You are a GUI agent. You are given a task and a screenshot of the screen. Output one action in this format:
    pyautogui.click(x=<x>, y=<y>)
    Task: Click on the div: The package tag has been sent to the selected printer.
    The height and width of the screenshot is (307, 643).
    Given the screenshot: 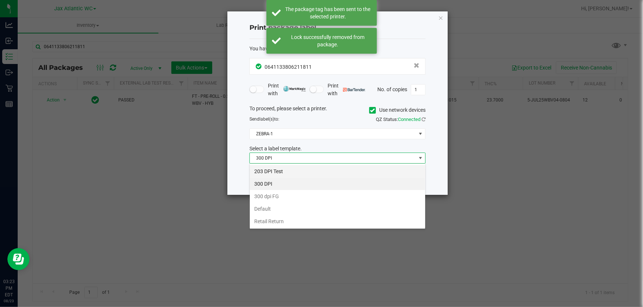 What is the action you would take?
    pyautogui.click(x=328, y=13)
    